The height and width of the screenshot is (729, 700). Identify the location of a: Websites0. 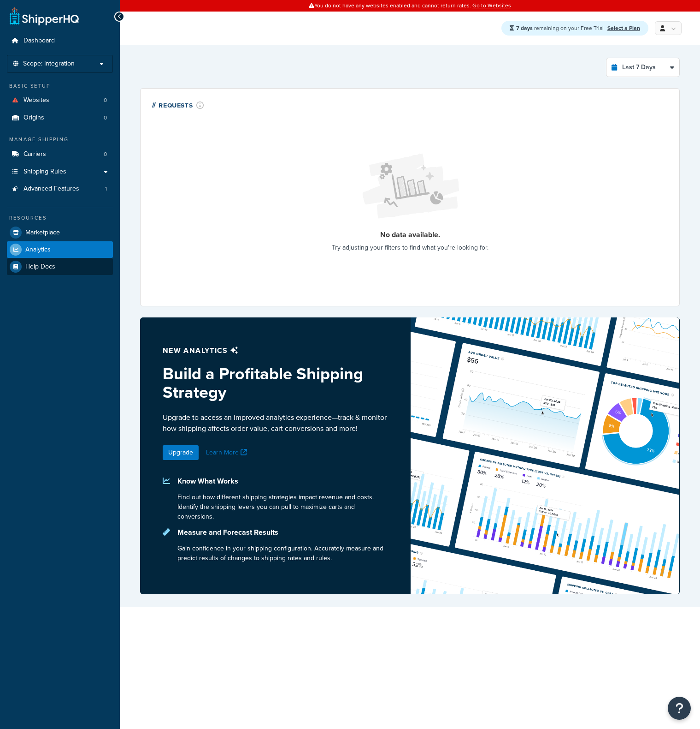
(60, 100).